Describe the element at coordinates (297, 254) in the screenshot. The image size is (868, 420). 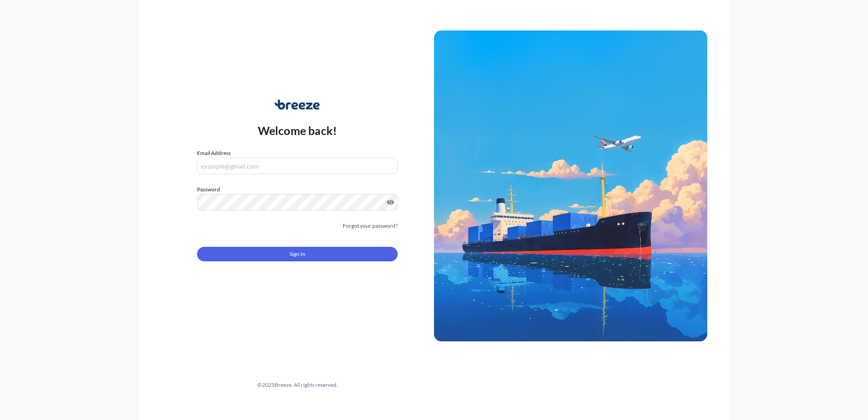
I see `span: Sign In` at that location.